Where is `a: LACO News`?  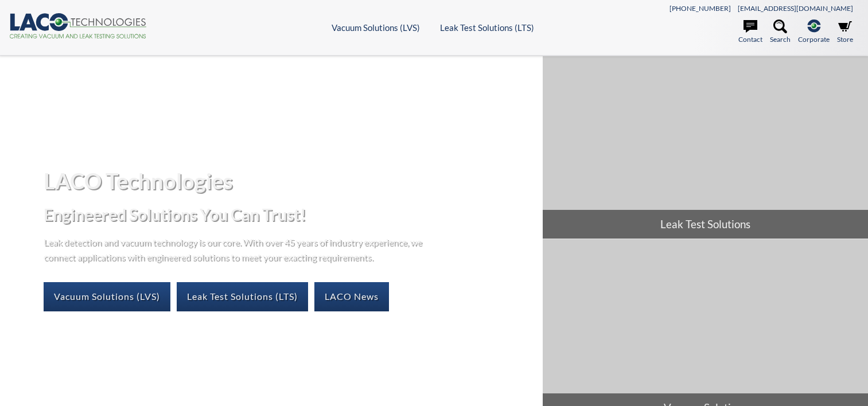 a: LACO News is located at coordinates (351, 296).